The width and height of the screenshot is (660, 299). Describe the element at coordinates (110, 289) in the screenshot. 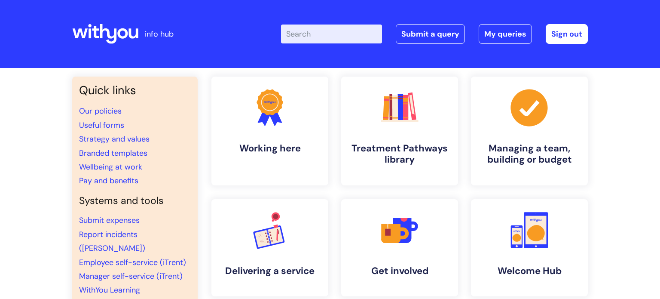

I see `a: WithYou Learning` at that location.